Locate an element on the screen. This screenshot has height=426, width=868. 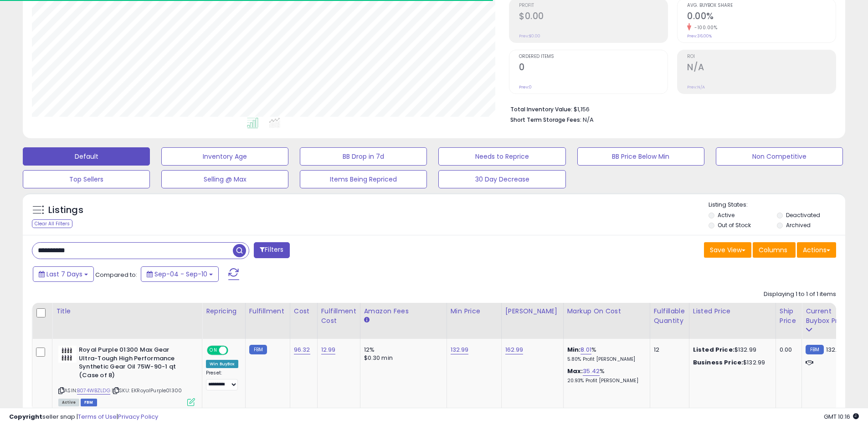
span: All listings currently available for purchase on Amazon is located at coordinates (69, 402).